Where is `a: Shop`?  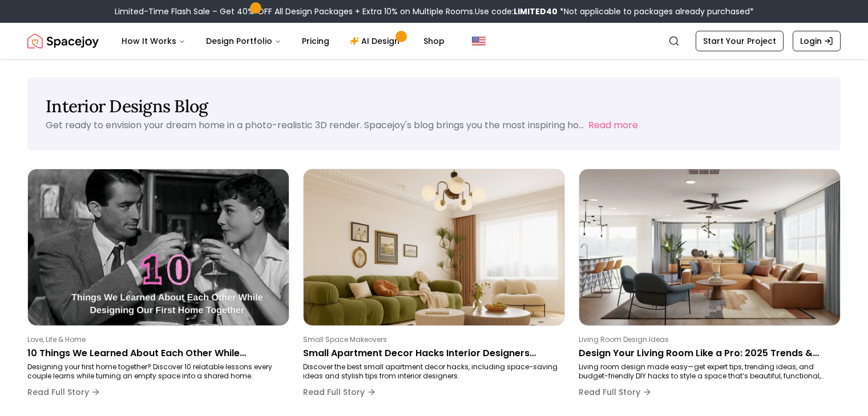
a: Shop is located at coordinates (433, 41).